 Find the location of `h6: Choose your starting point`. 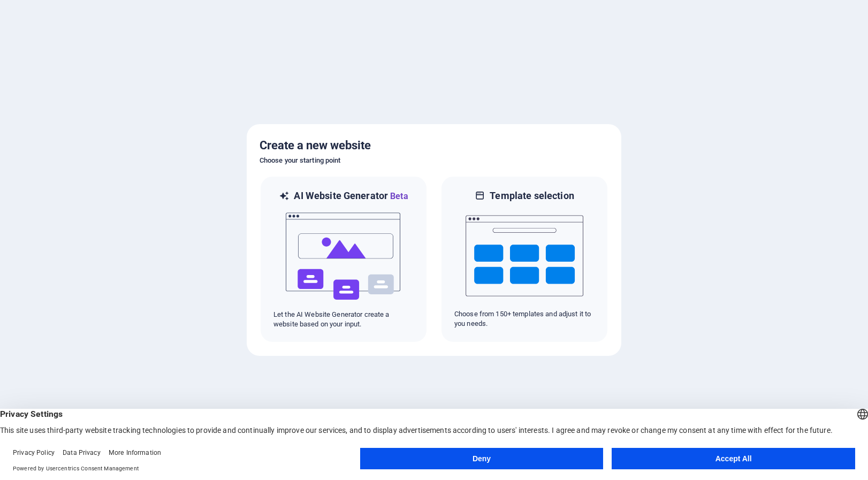

h6: Choose your starting point is located at coordinates (434, 161).